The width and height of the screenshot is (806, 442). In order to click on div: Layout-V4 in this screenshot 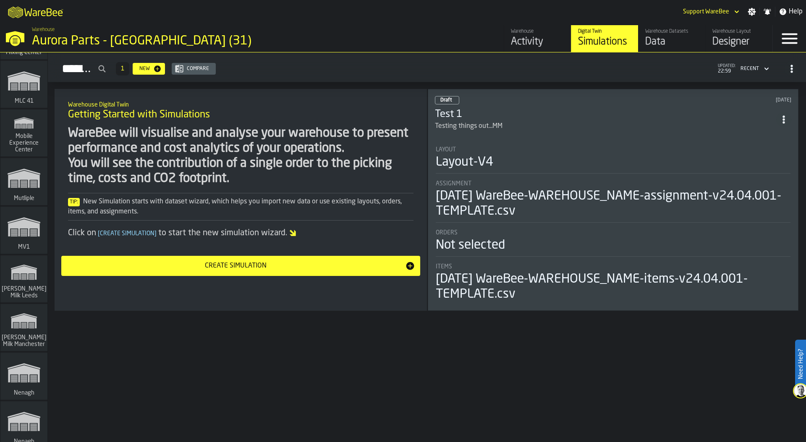, I will do `click(464, 162)`.